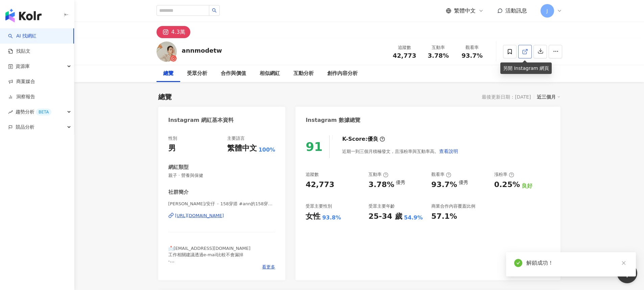 This screenshot has height=290, width=644. What do you see at coordinates (400, 151) in the screenshot?
I see `div: 近期一到三個月積極發文，且漲粉率與互動率高。` at bounding box center [400, 151].